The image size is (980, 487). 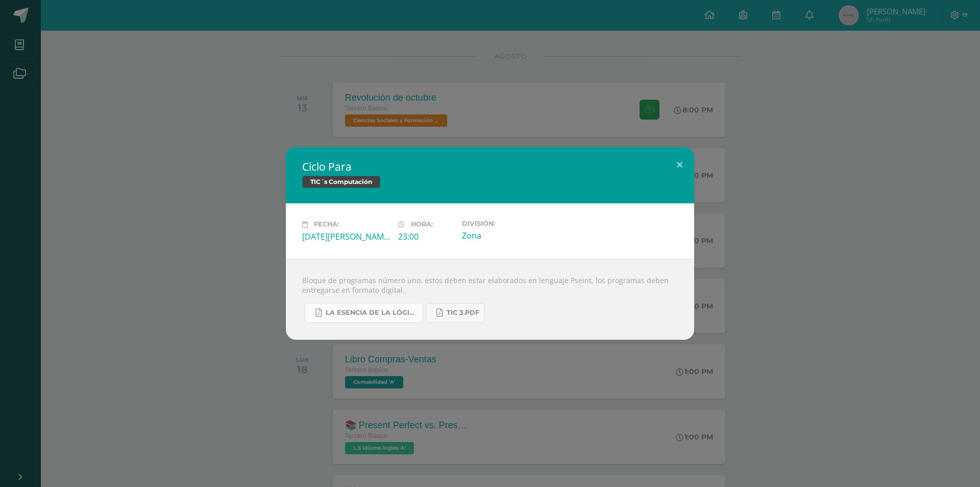 What do you see at coordinates (463, 313) in the screenshot?
I see `span: Tic 3.pdf` at bounding box center [463, 313].